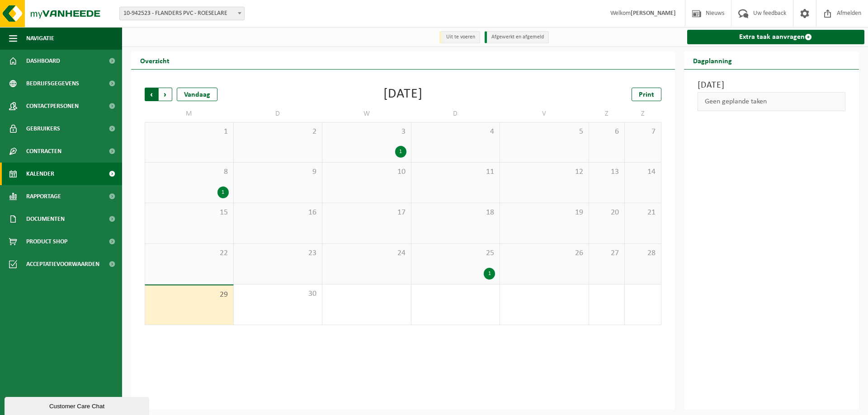 This screenshot has width=868, height=415. I want to click on span: 2, so click(278, 132).